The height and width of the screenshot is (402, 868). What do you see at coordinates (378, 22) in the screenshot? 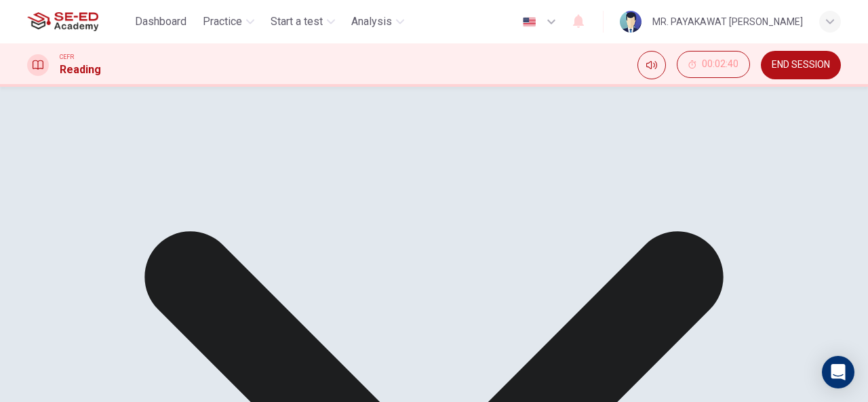
I see `button: Analysis` at bounding box center [378, 22].